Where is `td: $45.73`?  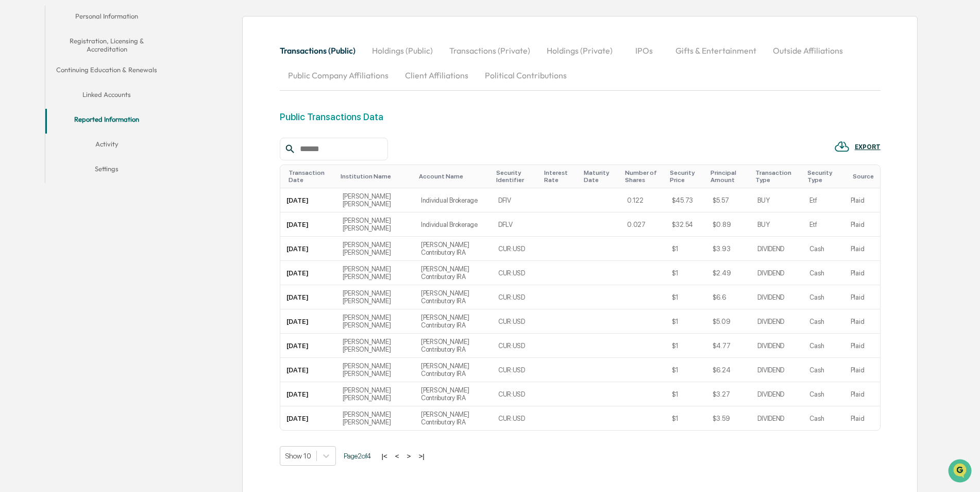
td: $45.73 is located at coordinates (686, 200).